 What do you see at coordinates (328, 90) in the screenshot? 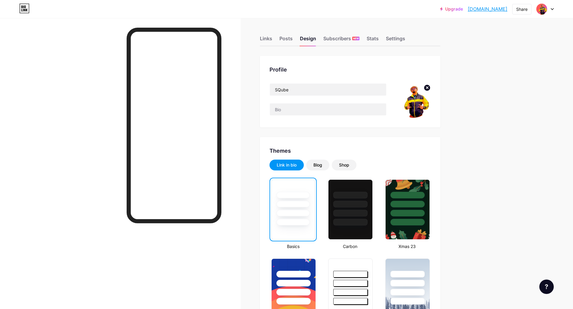
I see `input: Name` at bounding box center [328, 90].